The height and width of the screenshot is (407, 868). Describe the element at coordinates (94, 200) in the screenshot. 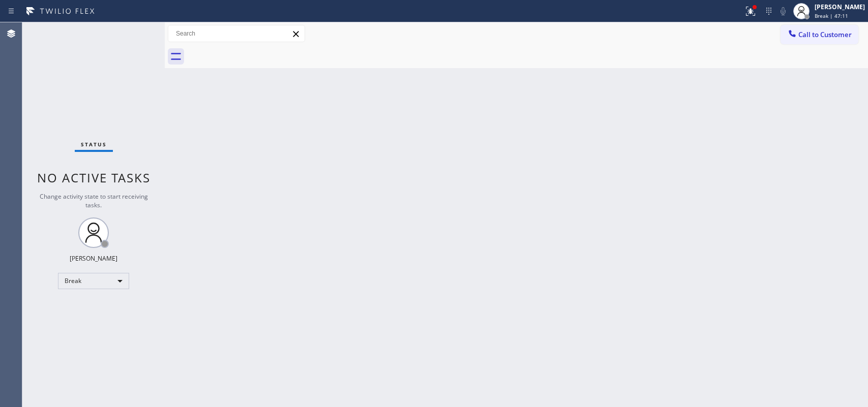

I see `span: Change activity state to start receiving tasks.` at that location.